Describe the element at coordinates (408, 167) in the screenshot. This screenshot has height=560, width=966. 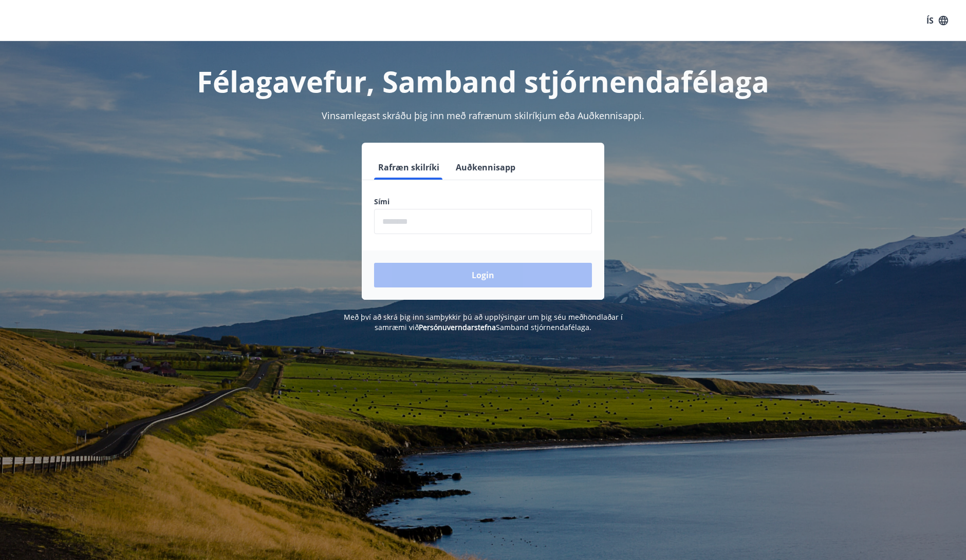
I see `button: Rafræn skilríki` at that location.